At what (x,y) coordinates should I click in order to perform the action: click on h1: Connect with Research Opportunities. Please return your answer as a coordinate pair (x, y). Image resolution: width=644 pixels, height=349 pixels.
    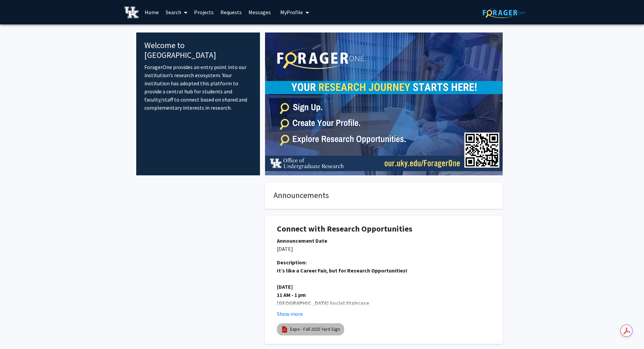
    Looking at the image, I should click on (384, 229).